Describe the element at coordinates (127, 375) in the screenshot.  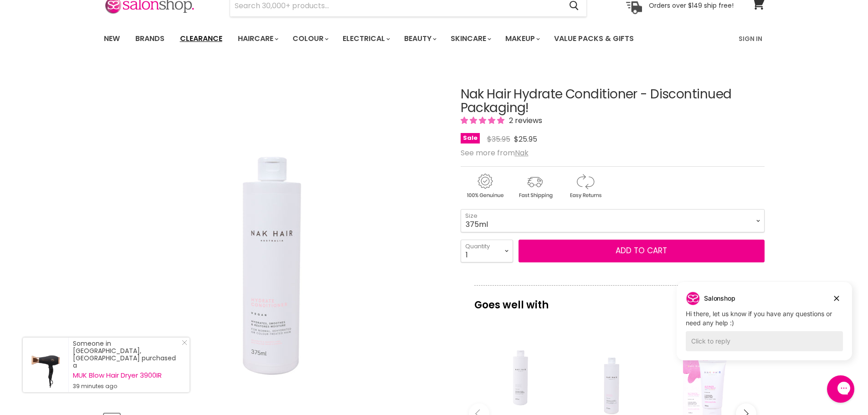
I see `a: MUK Blow Hair Dryer 3900IR` at that location.